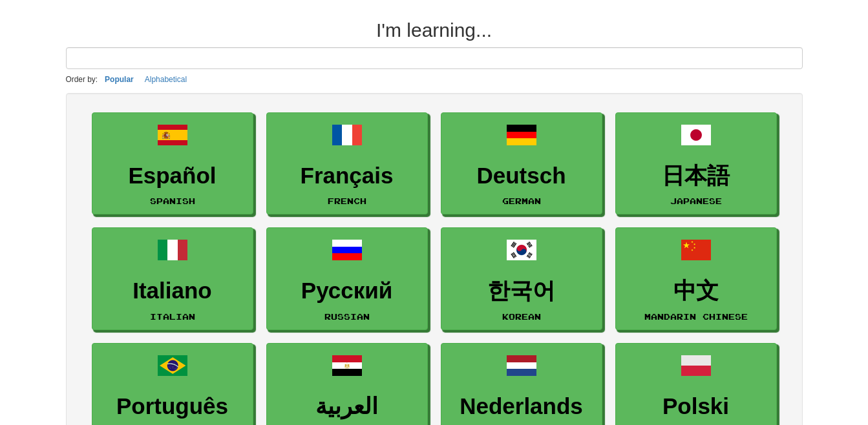 The width and height of the screenshot is (868, 425). Describe the element at coordinates (696, 316) in the screenshot. I see `small: Mandarin Chinese` at that location.